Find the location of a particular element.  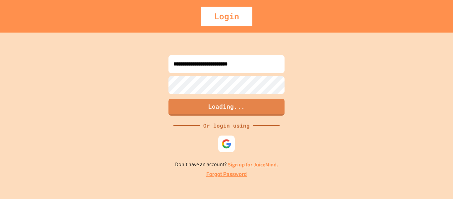

img: google-icon.svg is located at coordinates (227, 144).